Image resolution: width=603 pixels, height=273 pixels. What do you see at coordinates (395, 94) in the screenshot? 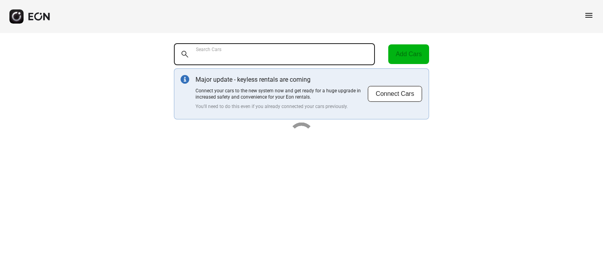
I see `button: Connect Cars` at bounding box center [395, 94].